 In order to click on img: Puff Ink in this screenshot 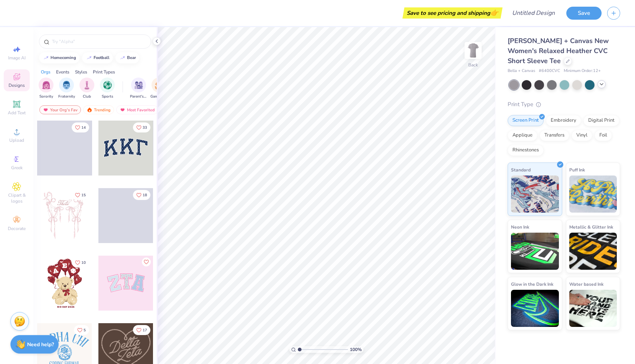, I will do `click(593, 194)`.